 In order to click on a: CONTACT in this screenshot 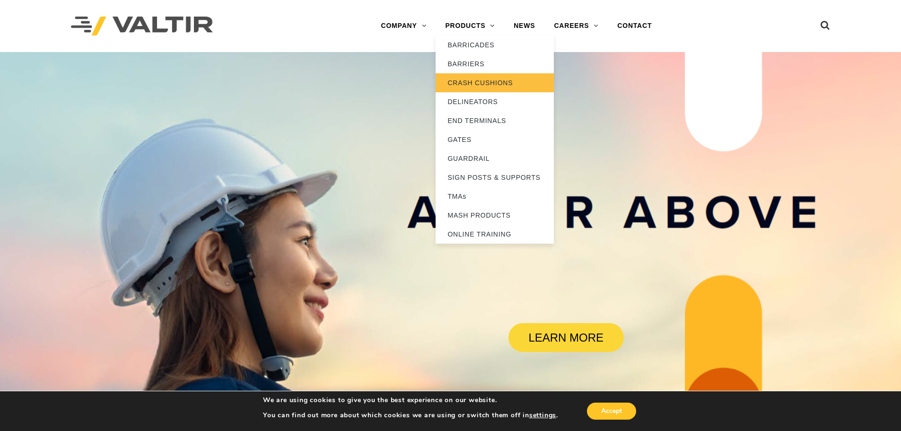, I will do `click(634, 26)`.